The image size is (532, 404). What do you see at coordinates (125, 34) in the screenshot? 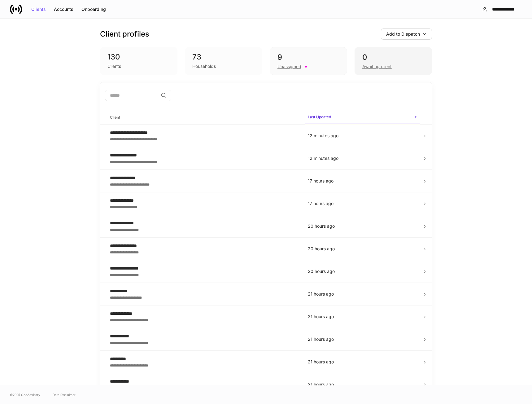
I see `h3: Client profiles` at bounding box center [125, 34].